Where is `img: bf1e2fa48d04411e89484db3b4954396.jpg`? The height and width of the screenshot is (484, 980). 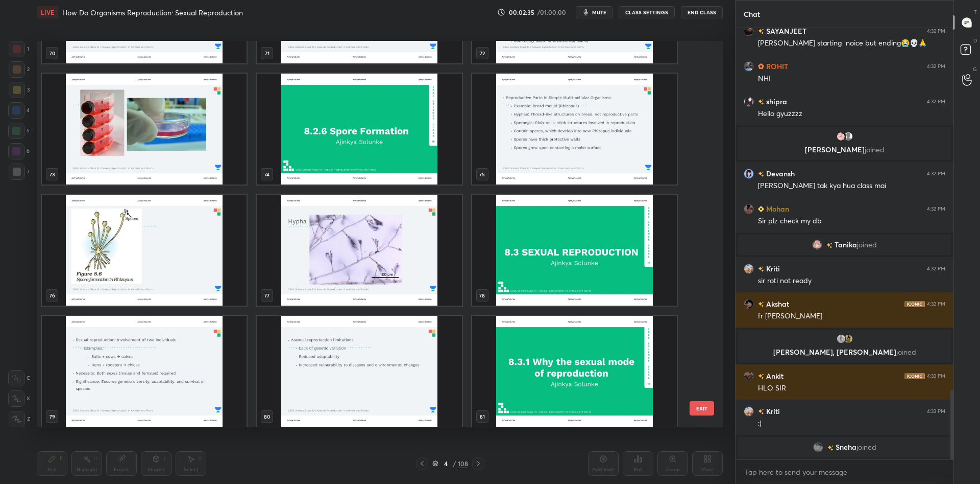
img: bf1e2fa48d04411e89484db3b4954396.jpg is located at coordinates (841, 339).